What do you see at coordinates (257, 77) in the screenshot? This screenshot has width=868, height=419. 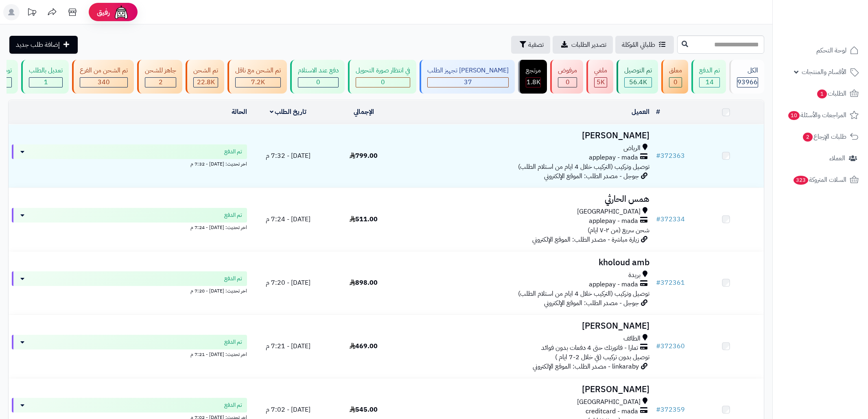 I see `a: تم الشحن مع ناقل 7.2K` at bounding box center [257, 77].